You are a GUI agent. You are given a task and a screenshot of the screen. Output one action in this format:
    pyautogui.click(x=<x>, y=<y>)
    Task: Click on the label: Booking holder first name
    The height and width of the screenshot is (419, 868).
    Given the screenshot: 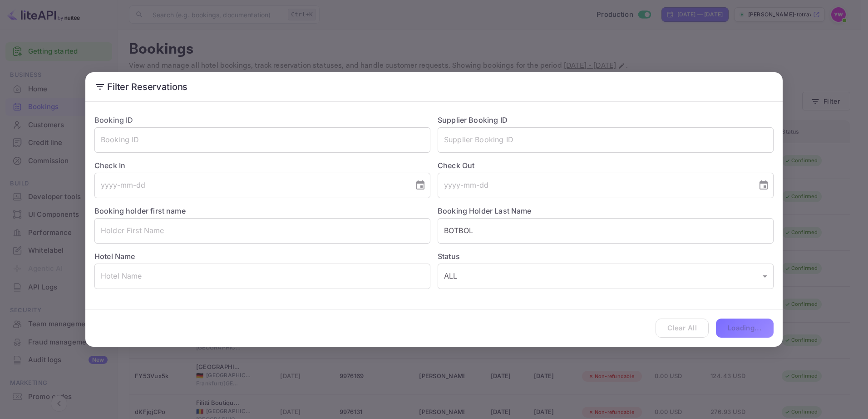 What is the action you would take?
    pyautogui.click(x=140, y=211)
    